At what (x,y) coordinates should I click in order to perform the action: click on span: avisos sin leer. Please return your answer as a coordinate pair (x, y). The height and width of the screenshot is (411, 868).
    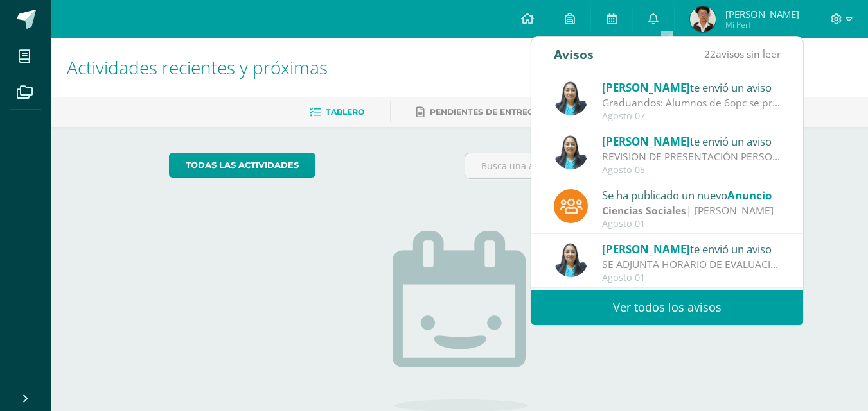
    Looking at the image, I should click on (742, 54).